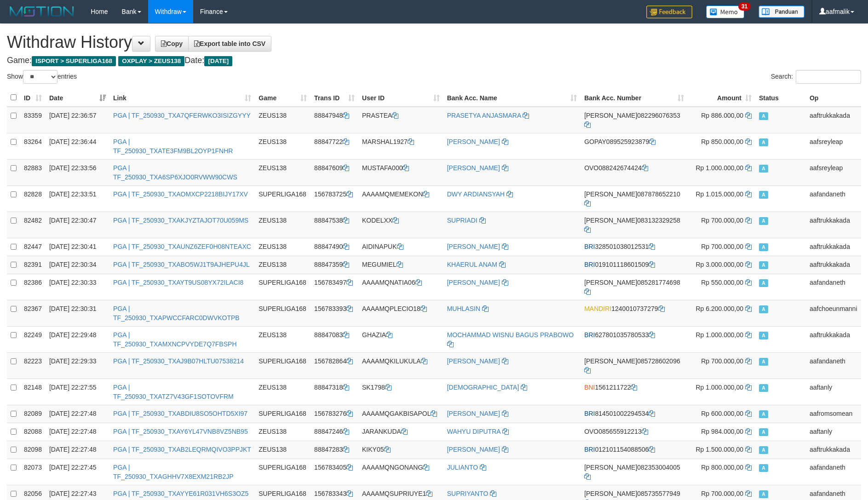 The width and height of the screenshot is (868, 500). Describe the element at coordinates (230, 44) in the screenshot. I see `a: Export table into CSV` at that location.